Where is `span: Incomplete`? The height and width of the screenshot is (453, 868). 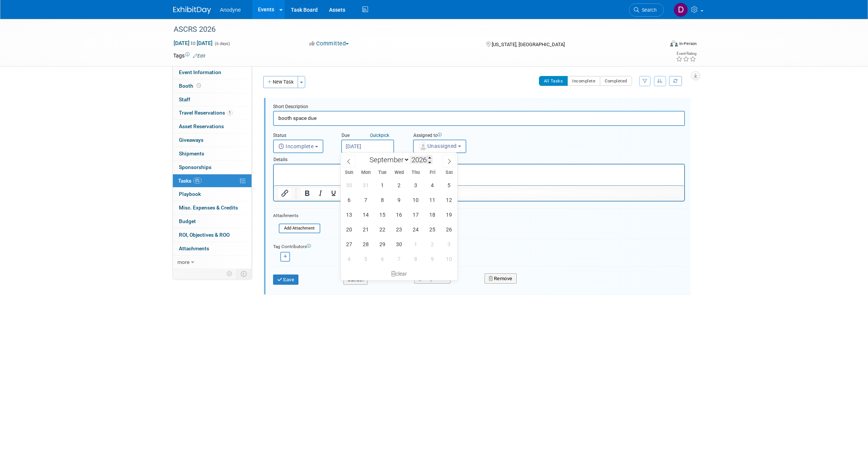
span: Incomplete is located at coordinates (296, 146).